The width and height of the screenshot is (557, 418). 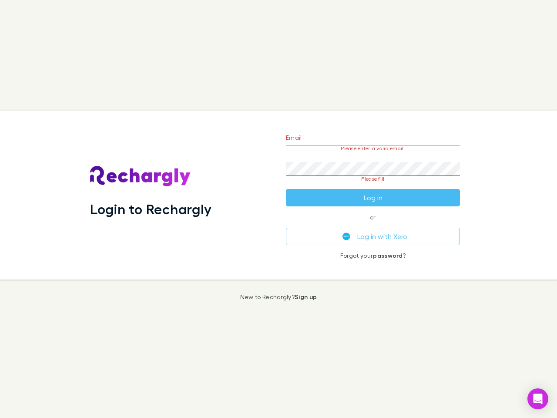 I want to click on p: Please fill, so click(x=373, y=179).